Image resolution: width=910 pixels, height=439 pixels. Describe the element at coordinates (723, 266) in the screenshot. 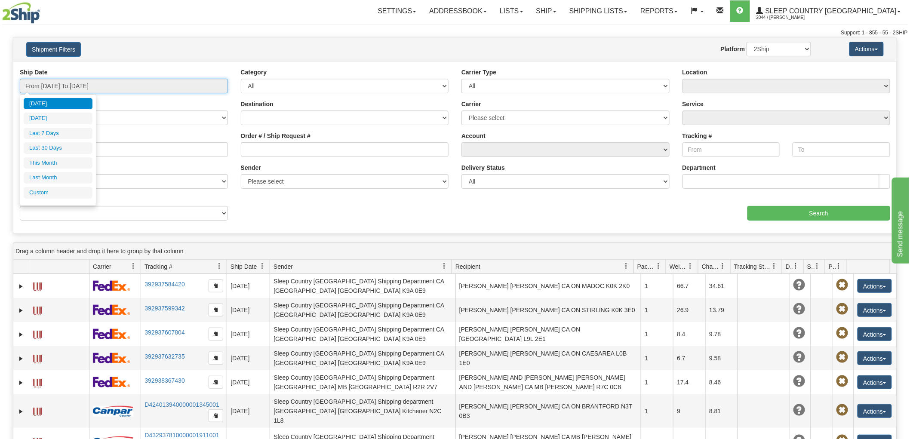

I see `a: Charge filter column settings` at that location.